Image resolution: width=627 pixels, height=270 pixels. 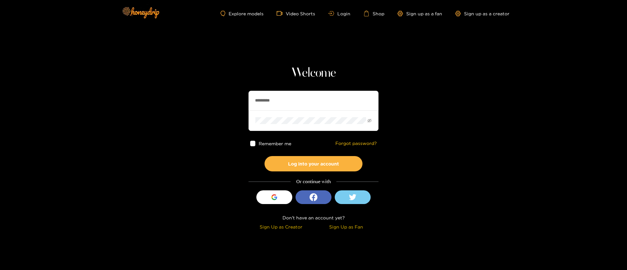 What do you see at coordinates (482, 13) in the screenshot?
I see `a: Sign up as a creator` at bounding box center [482, 13].